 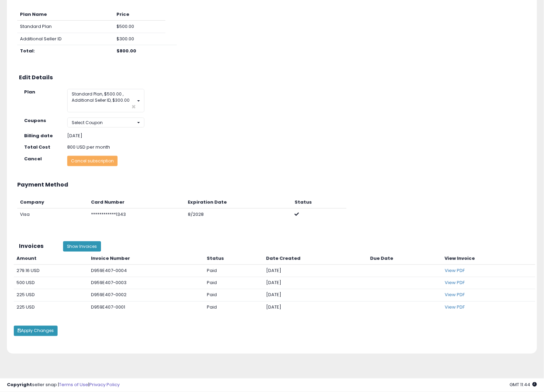 What do you see at coordinates (106, 100) in the screenshot?
I see `button: Standard Plan, $500.00 , Additional Seller ID, $300.00 ×` at bounding box center [106, 100].